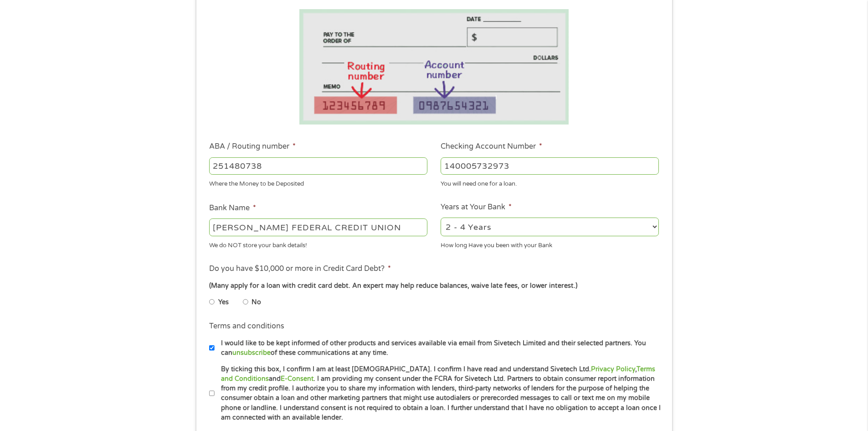 The width and height of the screenshot is (868, 431). Describe the element at coordinates (434, 67) in the screenshot. I see `img: Routing number location` at that location.